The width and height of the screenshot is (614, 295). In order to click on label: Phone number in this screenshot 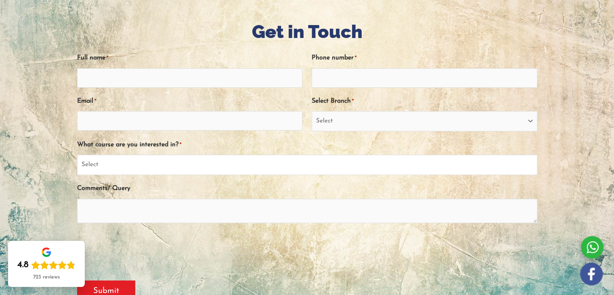, I will do `click(334, 58)`.